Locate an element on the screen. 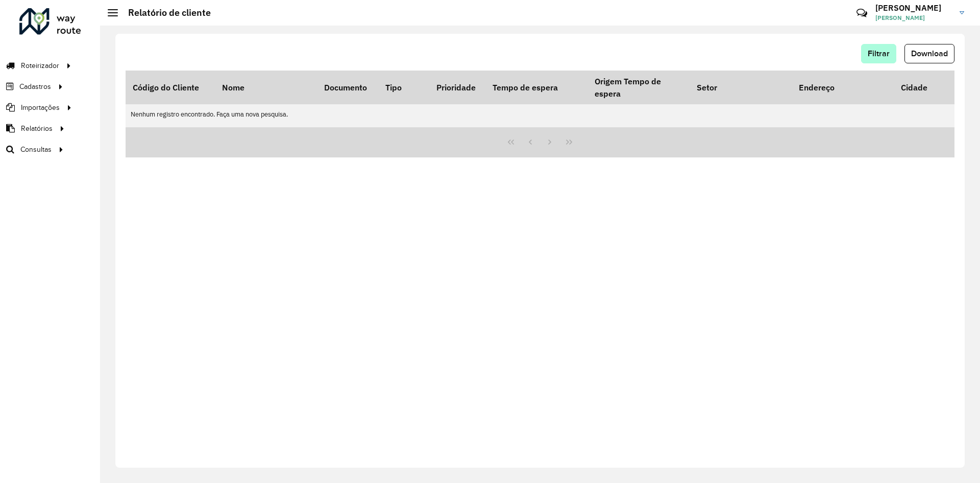 The image size is (980, 483). th: Tipo is located at coordinates (404, 87).